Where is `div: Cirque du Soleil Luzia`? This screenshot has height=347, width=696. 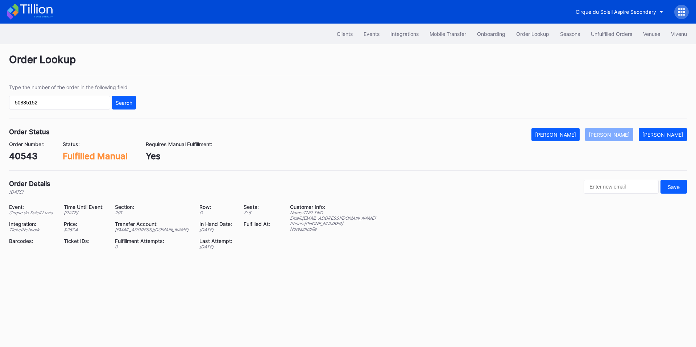 div: Cirque du Soleil Luzia is located at coordinates (32, 212).